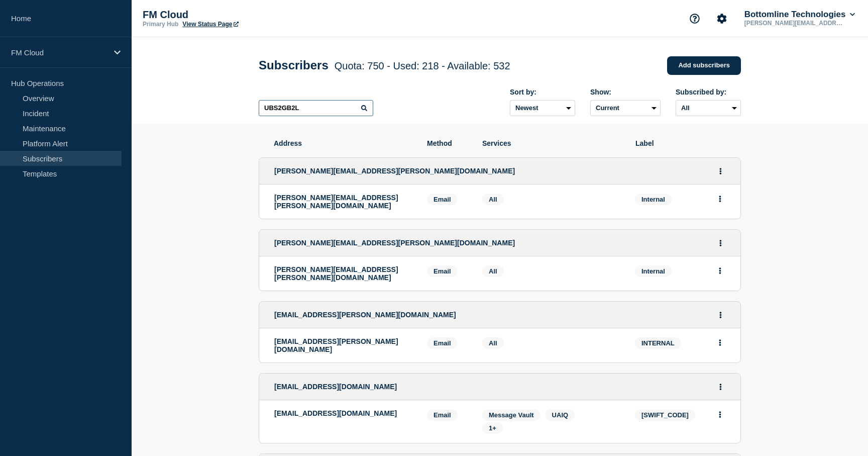 The image size is (868, 456). I want to click on span: Method, so click(447, 143).